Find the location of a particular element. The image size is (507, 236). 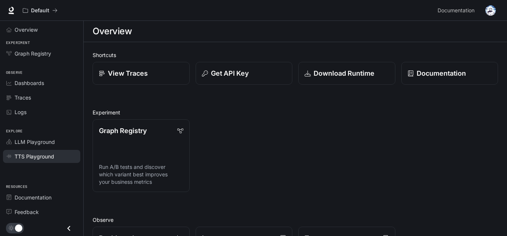

h1: Overview is located at coordinates (112, 31).